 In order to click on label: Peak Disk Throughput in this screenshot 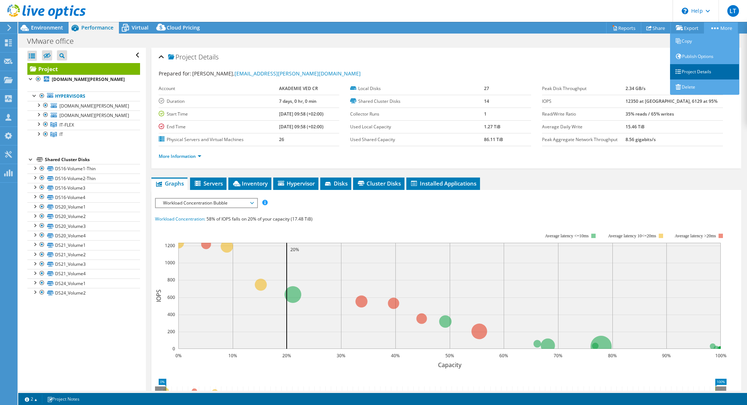, I will do `click(583, 89)`.